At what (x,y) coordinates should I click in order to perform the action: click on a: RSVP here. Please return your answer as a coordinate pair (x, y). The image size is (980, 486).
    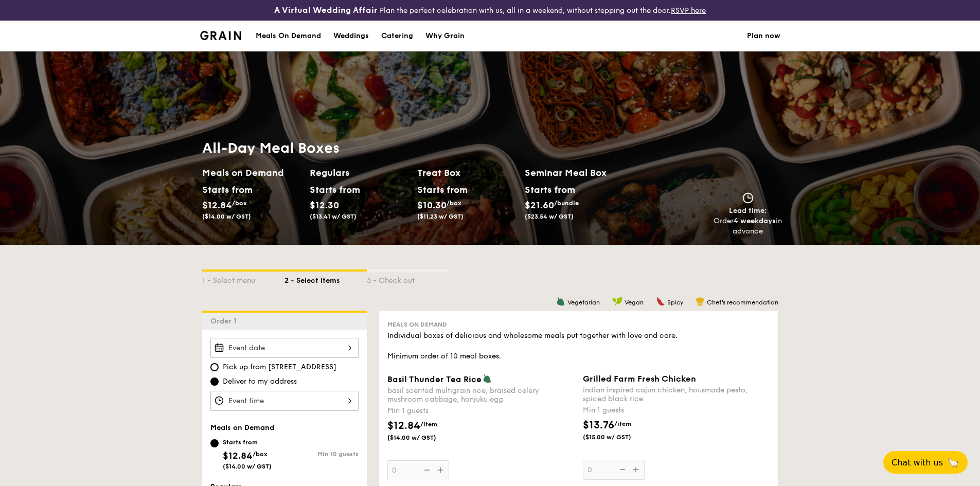
    Looking at the image, I should click on (688, 10).